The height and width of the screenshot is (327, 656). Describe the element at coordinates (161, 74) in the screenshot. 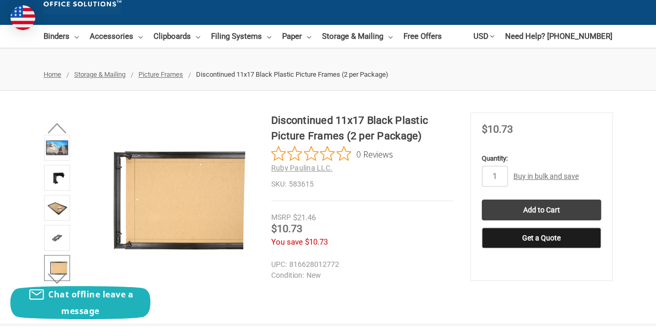

I see `span: Picture Frames` at that location.